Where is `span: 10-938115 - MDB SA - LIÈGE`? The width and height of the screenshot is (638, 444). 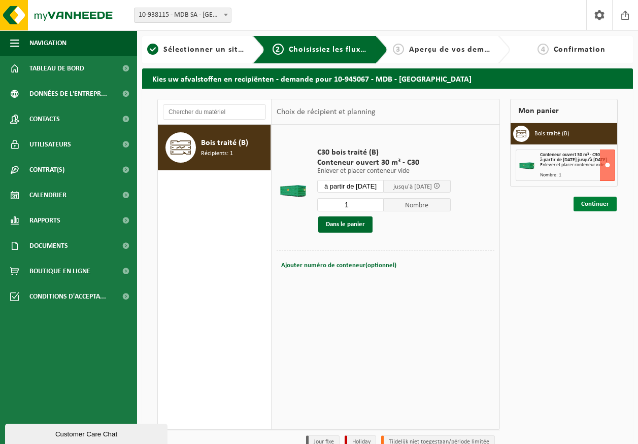 span: 10-938115 - MDB SA - LIÈGE is located at coordinates (183, 15).